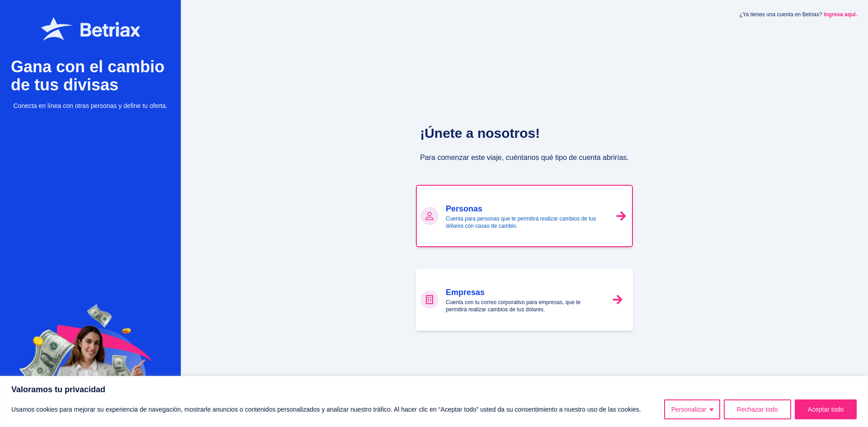 The height and width of the screenshot is (427, 868). What do you see at coordinates (90, 76) in the screenshot?
I see `h3: Gana con el cambio de tus divisas` at bounding box center [90, 76].